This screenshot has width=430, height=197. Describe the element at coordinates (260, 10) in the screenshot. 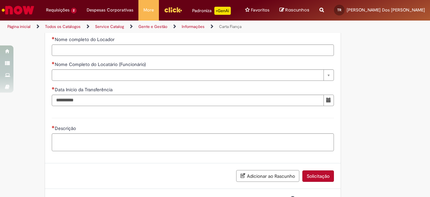

I see `span: Favoritos` at that location.